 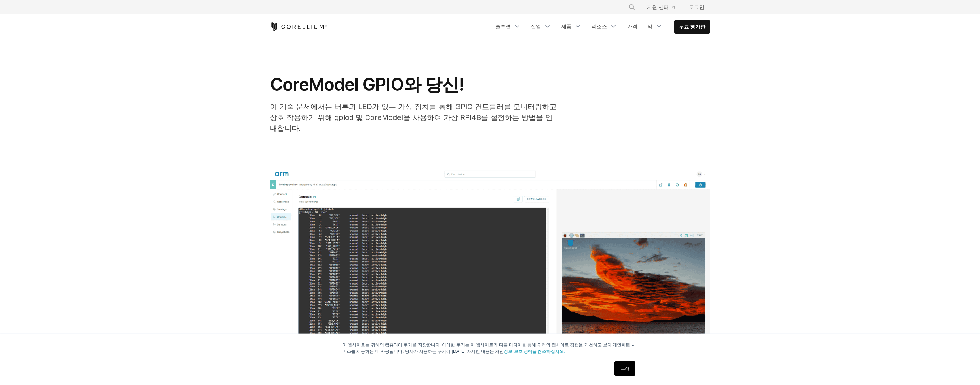 I want to click on font: 제품, so click(x=566, y=26).